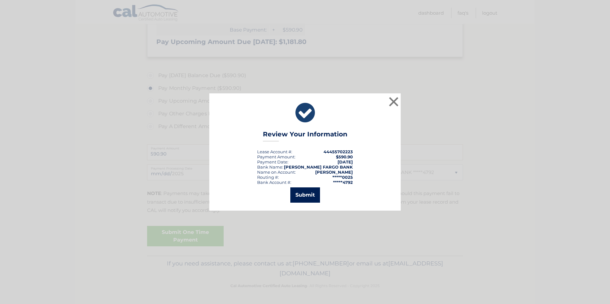  What do you see at coordinates (276, 157) in the screenshot?
I see `div: Payment Amount:` at bounding box center [276, 157].